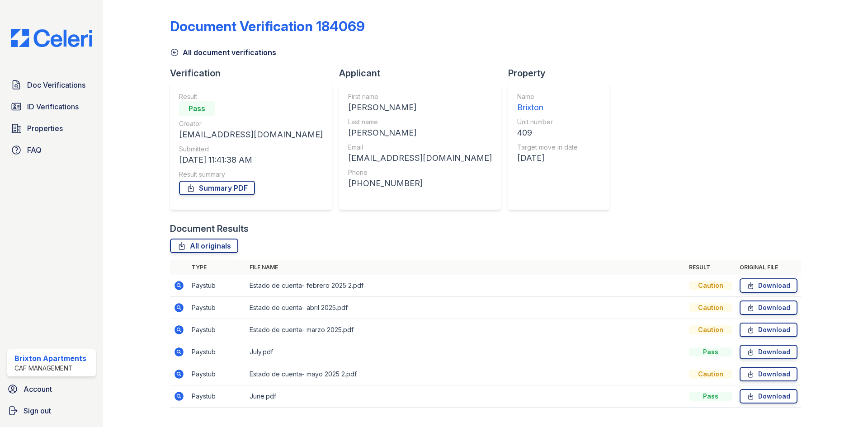 The width and height of the screenshot is (868, 427). Describe the element at coordinates (251, 175) in the screenshot. I see `div: Result summary` at that location.